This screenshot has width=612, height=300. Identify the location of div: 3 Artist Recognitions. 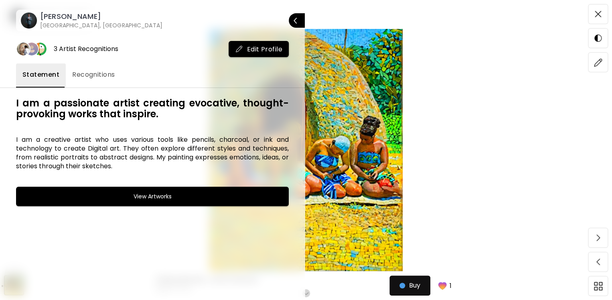
(86, 49).